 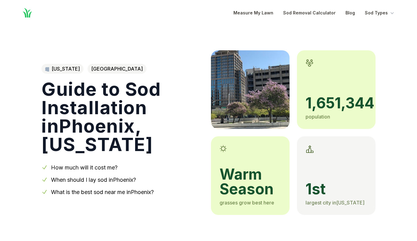 I want to click on span: 1st, so click(x=336, y=189).